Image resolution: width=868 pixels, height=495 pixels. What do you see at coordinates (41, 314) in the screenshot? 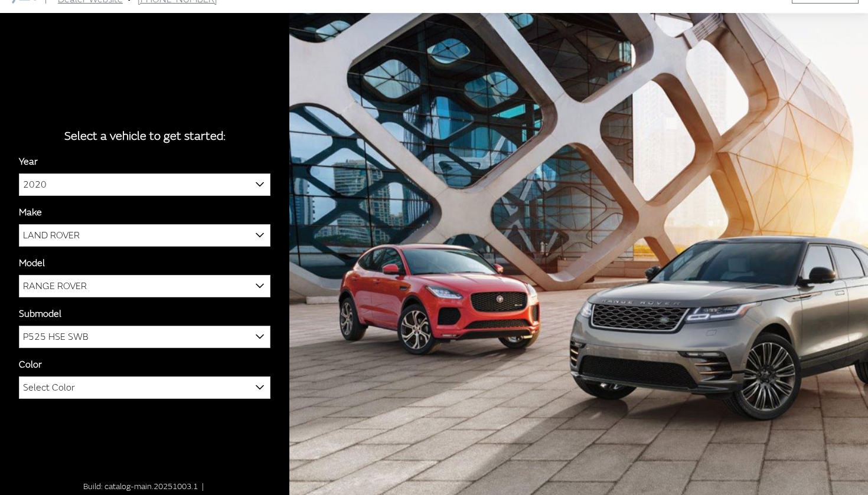
I see `label: Submodel` at bounding box center [41, 314].